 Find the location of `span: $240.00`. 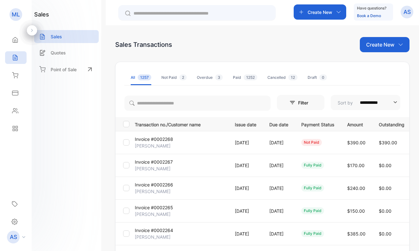

span: $240.00 is located at coordinates (356, 188).